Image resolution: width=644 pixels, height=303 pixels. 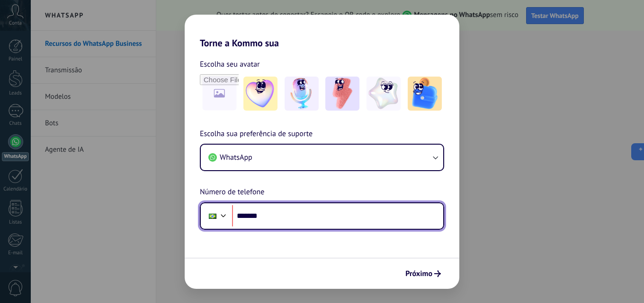 I want to click on span: Número de telefone, so click(x=232, y=193).